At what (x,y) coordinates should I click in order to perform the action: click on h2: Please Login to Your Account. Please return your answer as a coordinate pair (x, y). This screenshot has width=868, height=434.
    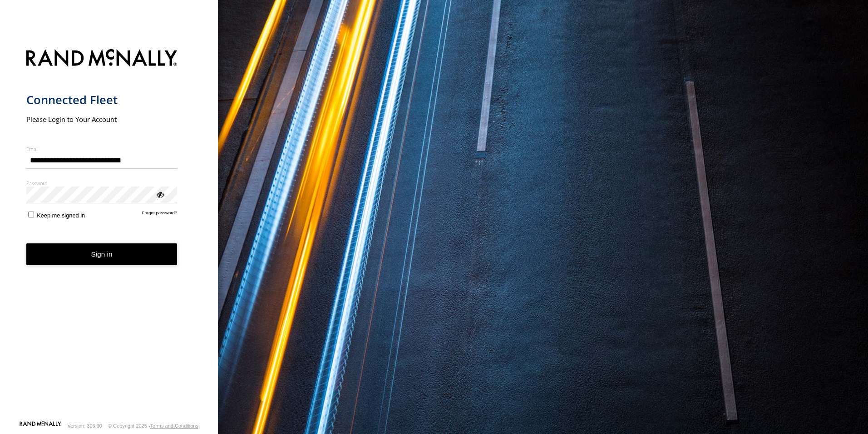
    Looking at the image, I should click on (102, 119).